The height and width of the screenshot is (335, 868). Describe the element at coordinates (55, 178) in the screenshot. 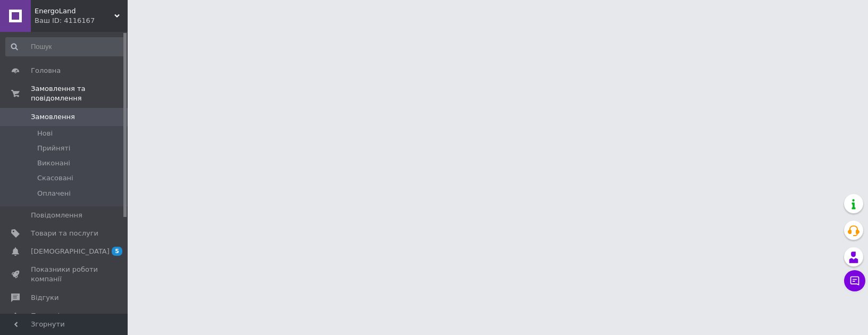

I see `span: Скасовані` at that location.